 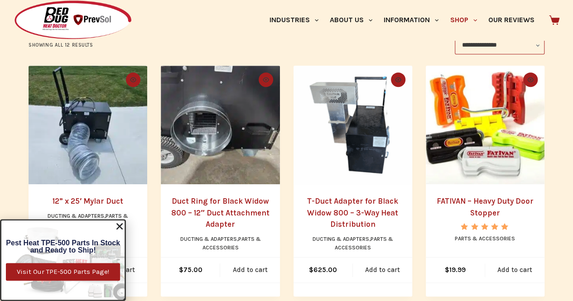 What do you see at coordinates (323, 270) in the screenshot?
I see `bdi: 625.00` at bounding box center [323, 270].